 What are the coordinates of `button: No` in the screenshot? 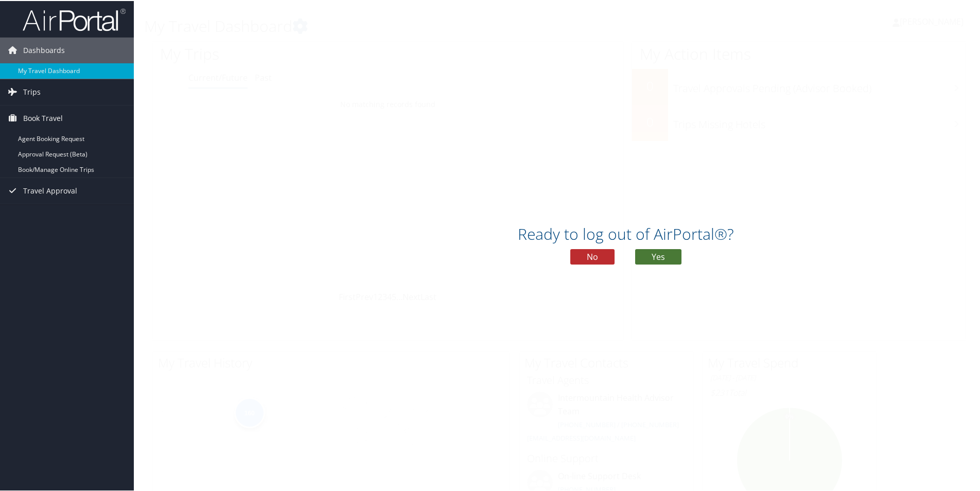 It's located at (592, 256).